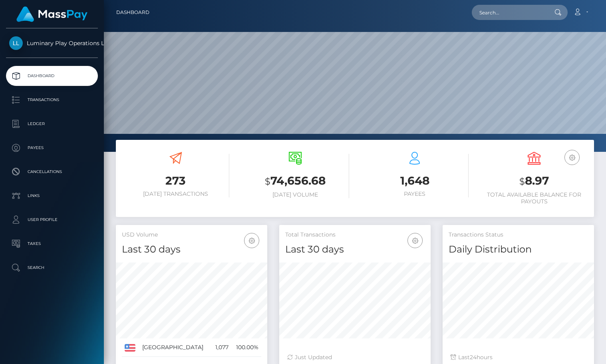 Image resolution: width=606 pixels, height=364 pixels. Describe the element at coordinates (415, 194) in the screenshot. I see `h6: Payees` at that location.